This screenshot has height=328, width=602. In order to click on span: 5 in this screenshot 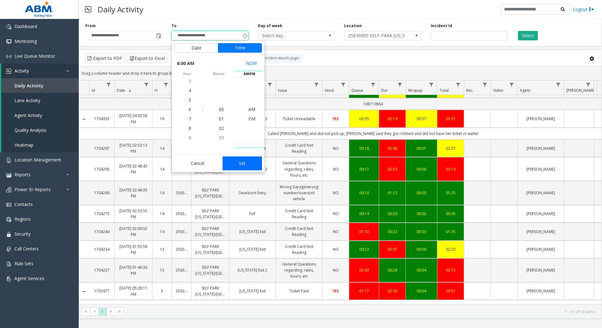, I will do `click(190, 100)`.